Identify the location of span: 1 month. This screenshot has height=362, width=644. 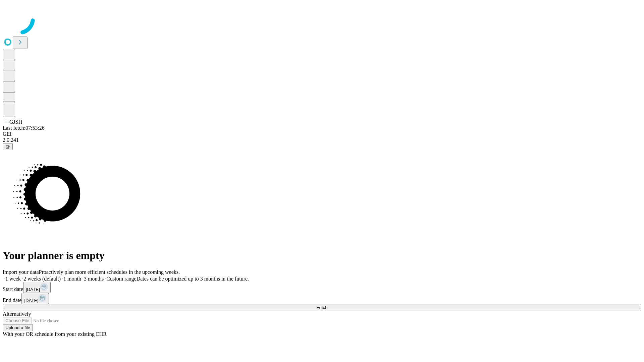
(72, 279).